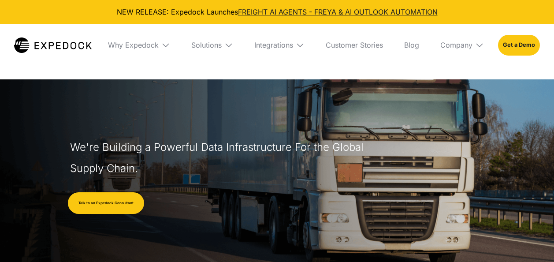  What do you see at coordinates (354, 45) in the screenshot?
I see `a: Customer Stories` at bounding box center [354, 45].